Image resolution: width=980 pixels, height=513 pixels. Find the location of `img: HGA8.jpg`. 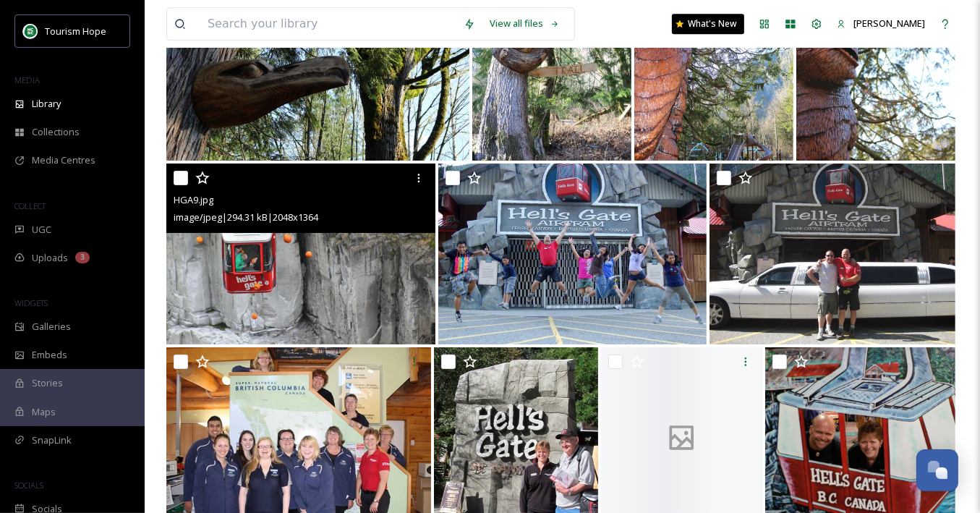

img: HGA8.jpg is located at coordinates (573, 254).